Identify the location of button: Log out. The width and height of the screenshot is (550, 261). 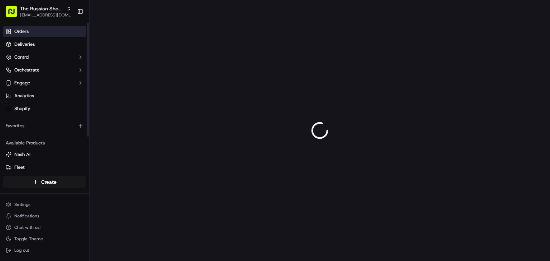
(44, 251).